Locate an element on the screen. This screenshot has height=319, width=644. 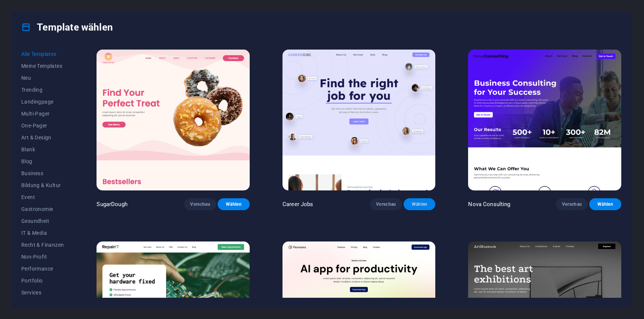
span: Portfolio is located at coordinates (43, 281).